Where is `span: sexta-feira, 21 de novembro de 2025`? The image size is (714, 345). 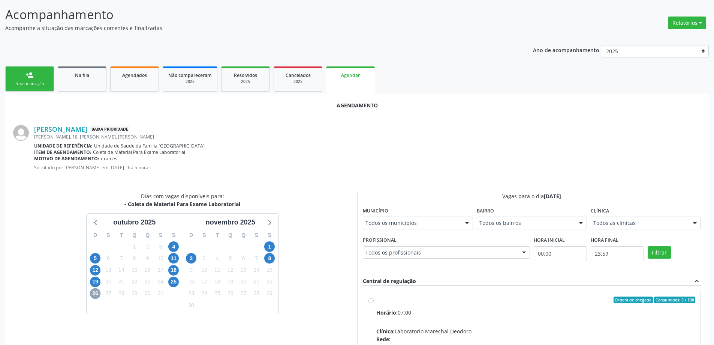
span: sexta-feira, 21 de novembro de 2025 is located at coordinates (256, 282).